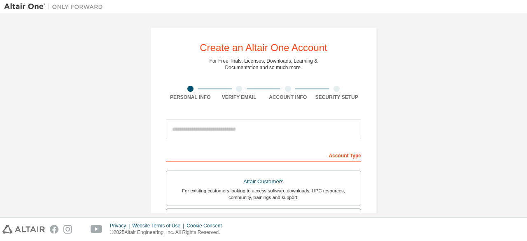  I want to click on div: Account Info, so click(288, 97).